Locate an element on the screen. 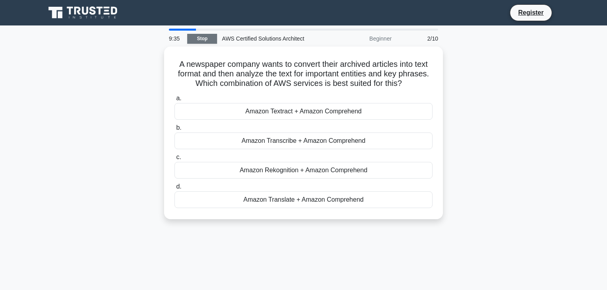 The height and width of the screenshot is (290, 607). span: b. is located at coordinates (178, 127).